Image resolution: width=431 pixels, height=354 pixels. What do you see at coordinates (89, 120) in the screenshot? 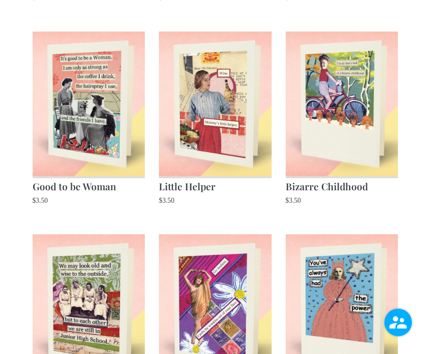
I see `a: Good to be Woman $3.50` at bounding box center [89, 120].